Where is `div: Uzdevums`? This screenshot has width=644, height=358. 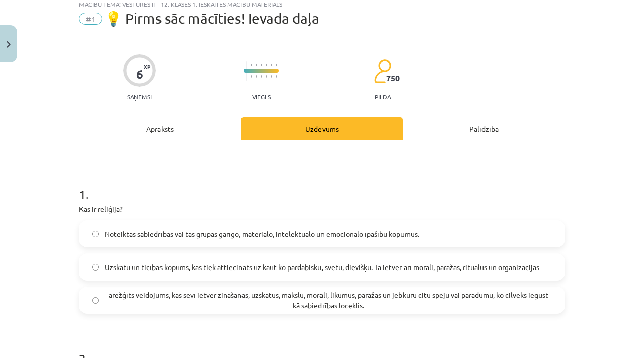 div: Uzdevums is located at coordinates (322, 129).